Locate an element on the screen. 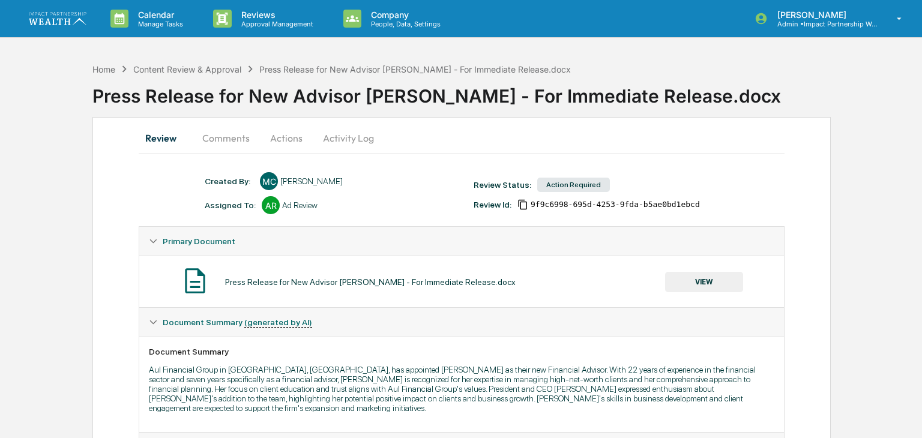 This screenshot has width=922, height=438. div: Created By: ‎ ‎ is located at coordinates (229, 181).